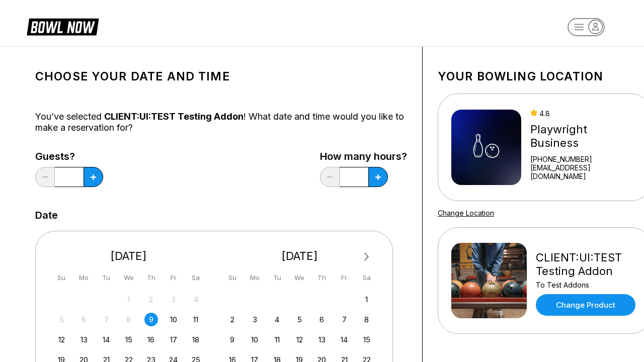 Image resolution: width=644 pixels, height=362 pixels. I want to click on div: 4.8, so click(584, 113).